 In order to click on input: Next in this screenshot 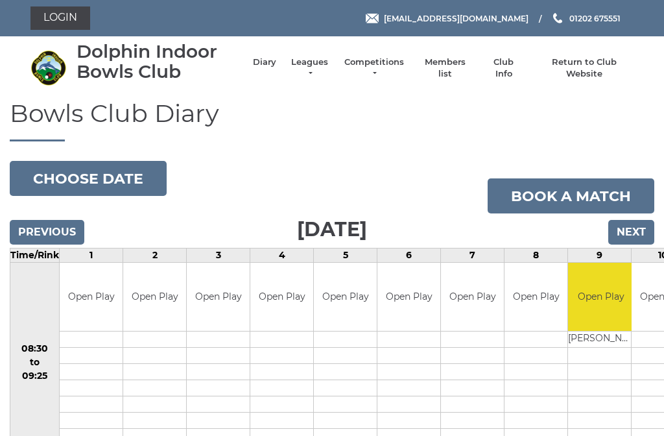, I will do `click(631, 232)`.